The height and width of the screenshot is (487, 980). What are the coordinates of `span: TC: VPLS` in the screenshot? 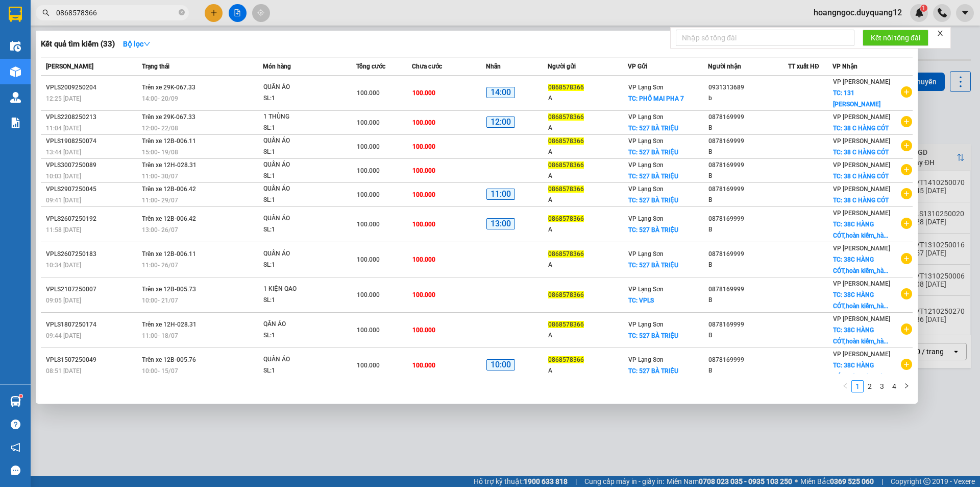 It's located at (641, 301).